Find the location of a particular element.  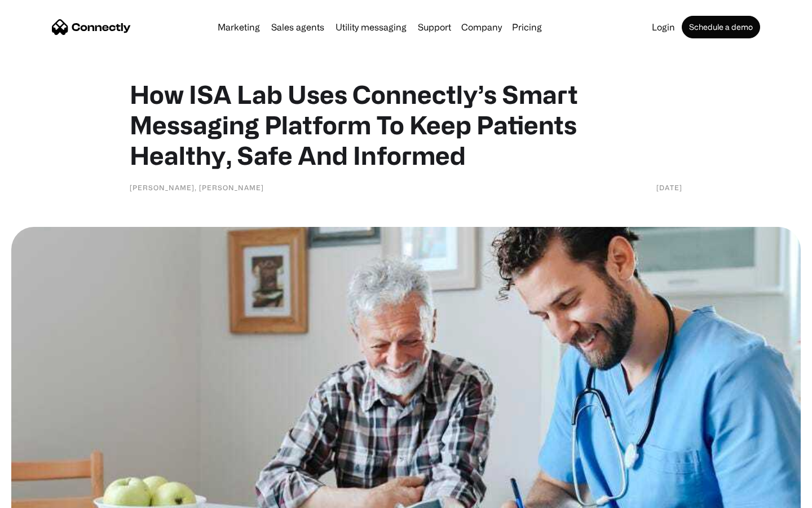

a: Schedule a demo is located at coordinates (720, 27).